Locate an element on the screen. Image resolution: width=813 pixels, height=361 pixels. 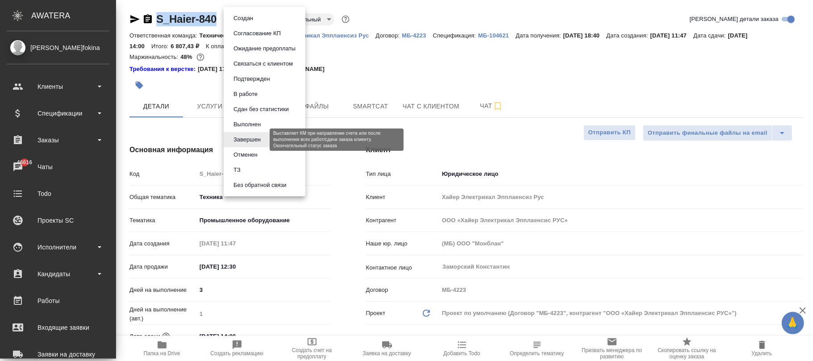
button: Сдан без статистики is located at coordinates (261, 109).